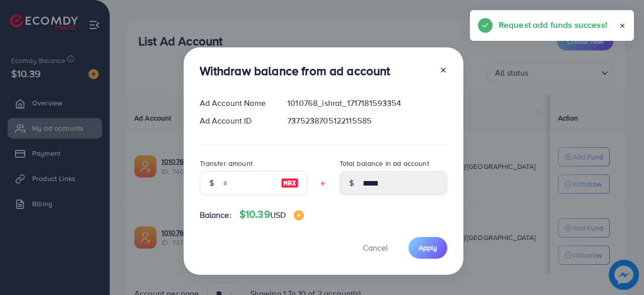  What do you see at coordinates (553, 25) in the screenshot?
I see `h5: Request add funds success!` at bounding box center [553, 25].